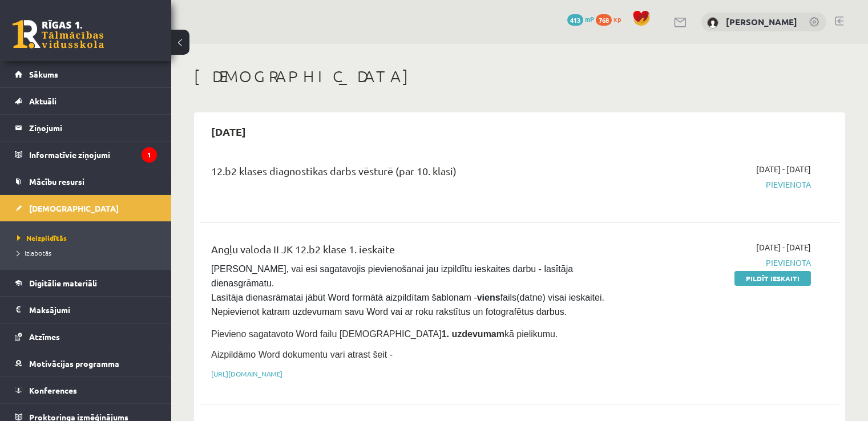 This screenshot has height=421, width=868. I want to click on span: Aizpildāmo Word dokumentu vari atrast šeit -, so click(302, 355).